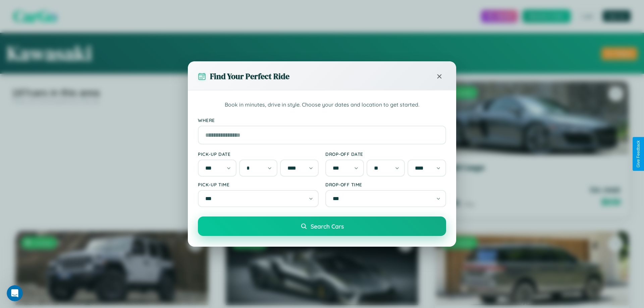 Image resolution: width=644 pixels, height=308 pixels. Describe the element at coordinates (386, 154) in the screenshot. I see `label: Drop-off Date` at that location.